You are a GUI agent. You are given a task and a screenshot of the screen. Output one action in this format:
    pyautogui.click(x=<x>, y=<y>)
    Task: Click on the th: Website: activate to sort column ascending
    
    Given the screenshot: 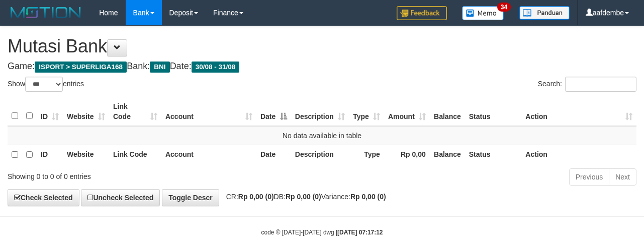 What is the action you would take?
    pyautogui.click(x=86, y=111)
    